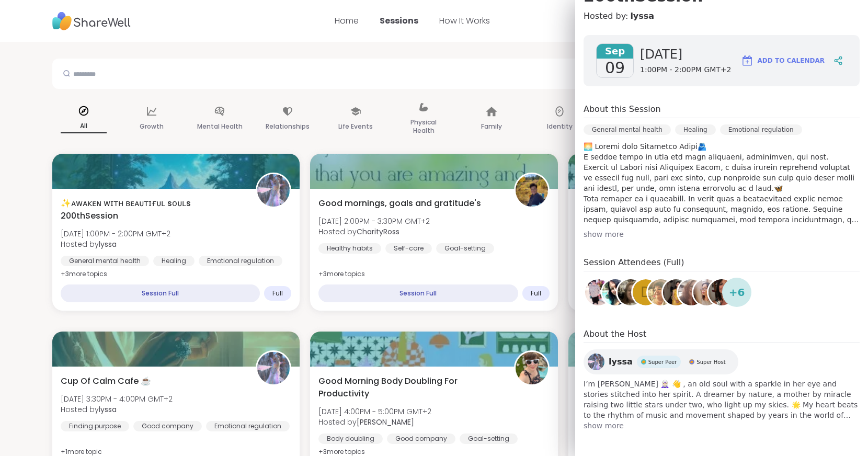 The width and height of the screenshot is (868, 456). Describe the element at coordinates (410, 388) in the screenshot. I see `span: Good Morning Body Doubling For Productivity` at that location.